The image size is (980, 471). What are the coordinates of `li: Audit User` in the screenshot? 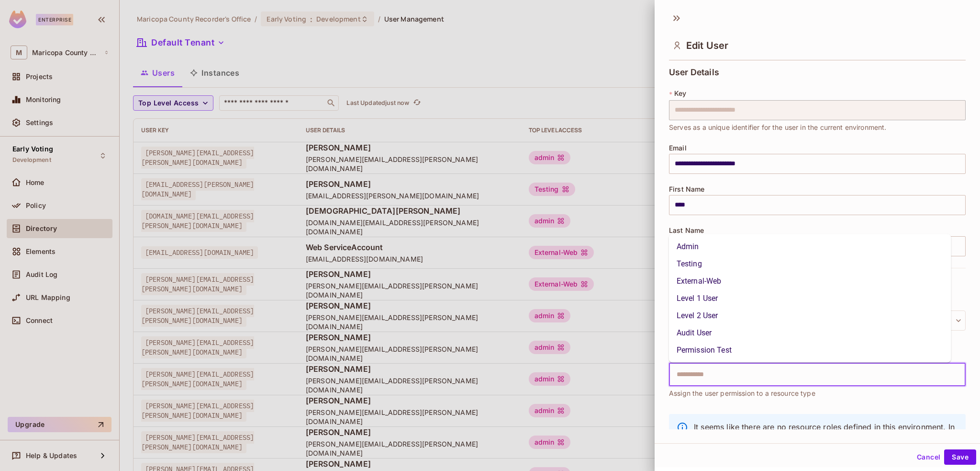 It's located at (810, 333).